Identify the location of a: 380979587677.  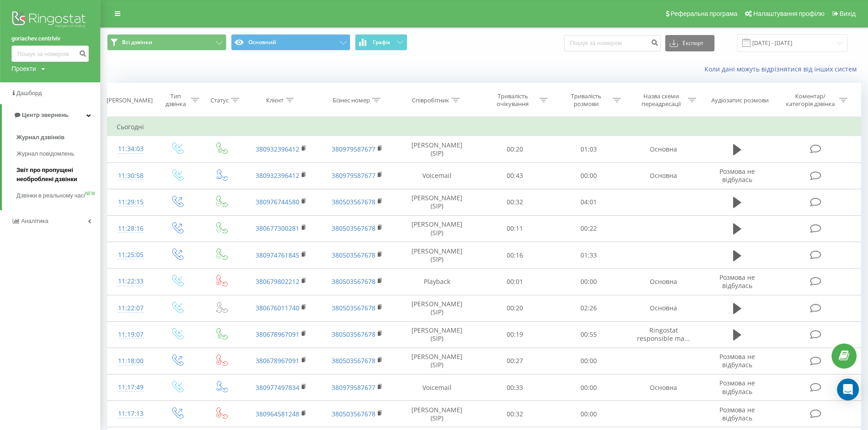
(354, 175).